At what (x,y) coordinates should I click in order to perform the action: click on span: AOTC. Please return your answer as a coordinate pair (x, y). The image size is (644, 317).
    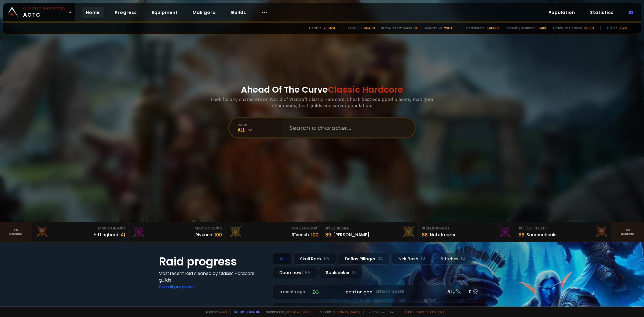
    Looking at the image, I should click on (44, 13).